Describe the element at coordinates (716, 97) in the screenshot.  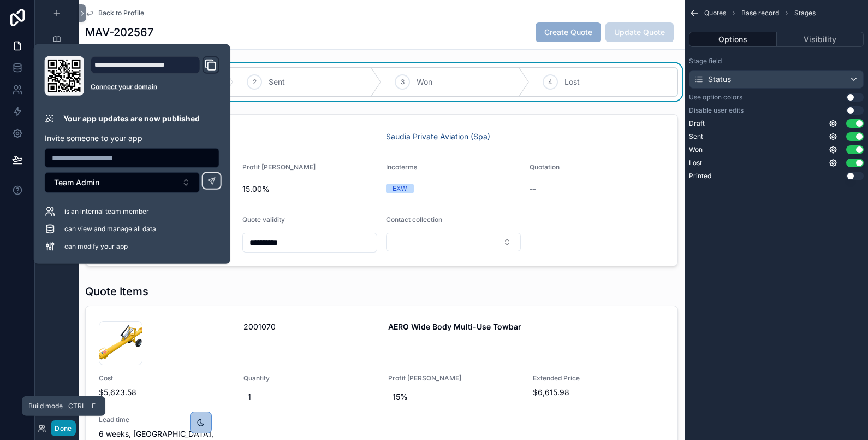
I see `label: Use option colors` at that location.